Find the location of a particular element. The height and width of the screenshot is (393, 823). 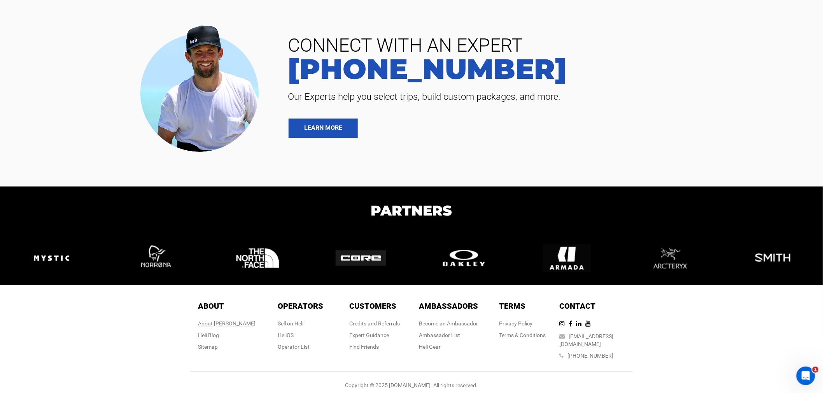

img: contact our team is located at coordinates (202, 87).